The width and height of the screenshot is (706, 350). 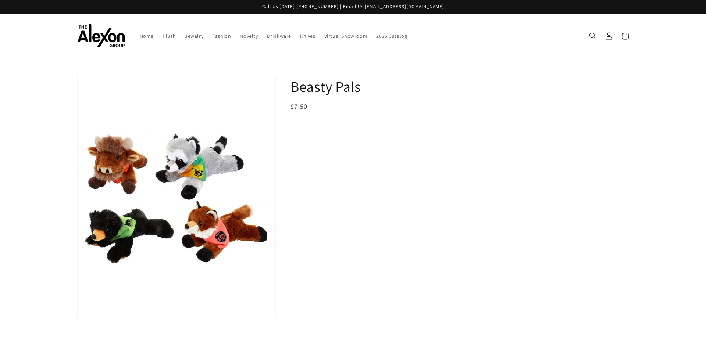 I want to click on a: Fashion, so click(x=221, y=36).